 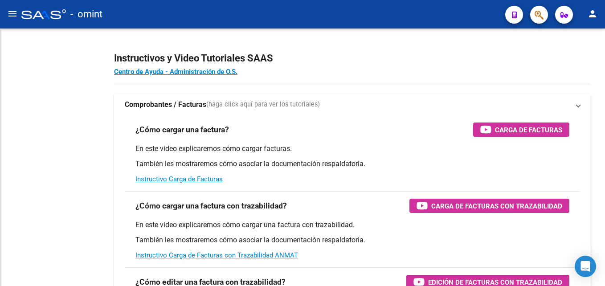 I want to click on p: En este video explicaremos cómo cargar facturas., so click(x=353, y=149).